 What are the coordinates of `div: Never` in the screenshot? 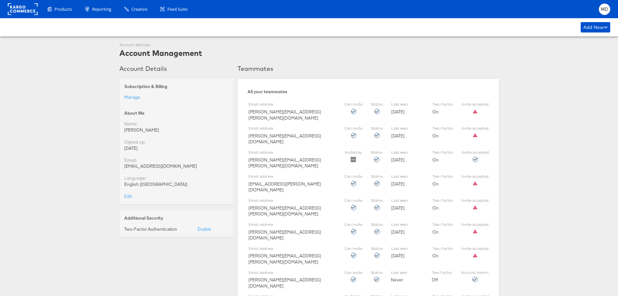 It's located at (407, 276).